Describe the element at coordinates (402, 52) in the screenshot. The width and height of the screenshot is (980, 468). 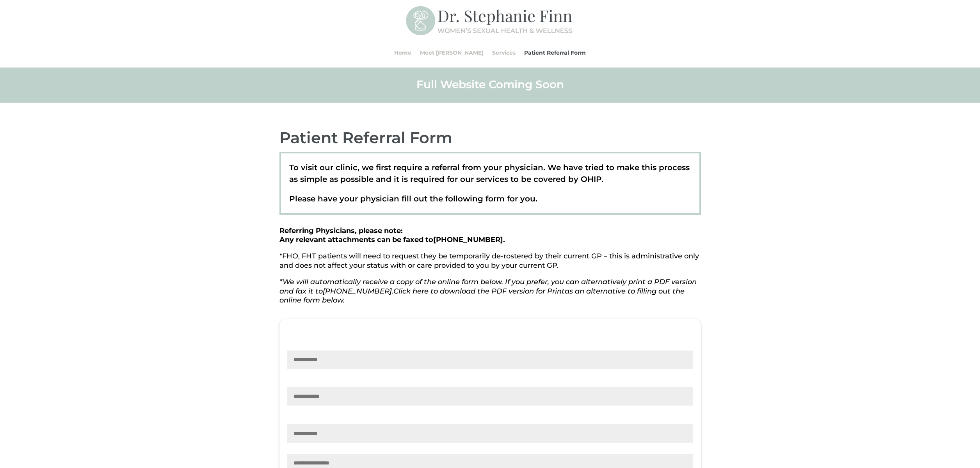
I see `a: Home` at that location.